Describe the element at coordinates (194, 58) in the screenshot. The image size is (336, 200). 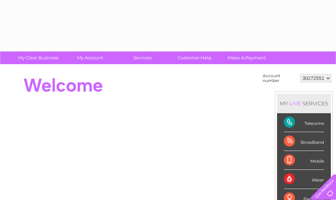
I see `a: Customer Help` at that location.